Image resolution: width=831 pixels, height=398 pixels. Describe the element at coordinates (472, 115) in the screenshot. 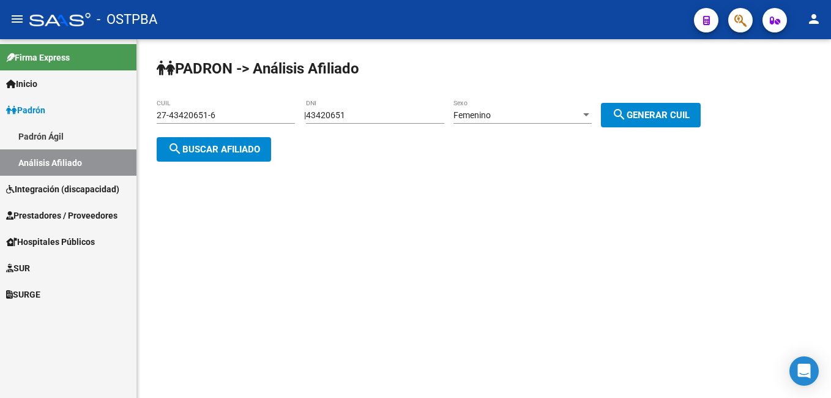

I see `span: Femenino` at that location.